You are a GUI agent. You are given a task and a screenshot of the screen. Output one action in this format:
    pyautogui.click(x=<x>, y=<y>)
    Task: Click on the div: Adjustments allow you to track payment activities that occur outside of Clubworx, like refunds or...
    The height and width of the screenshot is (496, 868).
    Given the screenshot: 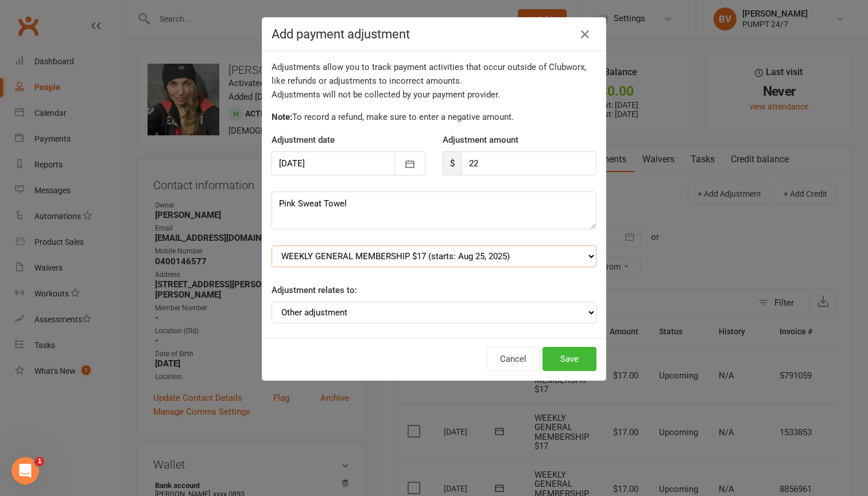 What is the action you would take?
    pyautogui.click(x=434, y=81)
    